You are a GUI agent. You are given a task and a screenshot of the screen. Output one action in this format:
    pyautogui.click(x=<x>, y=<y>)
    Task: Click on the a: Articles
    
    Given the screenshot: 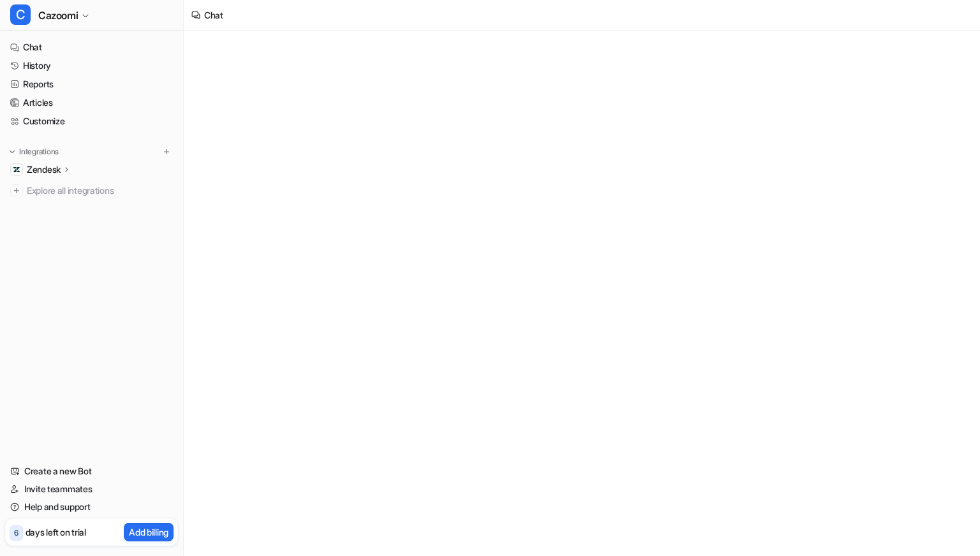 What is the action you would take?
    pyautogui.click(x=91, y=103)
    